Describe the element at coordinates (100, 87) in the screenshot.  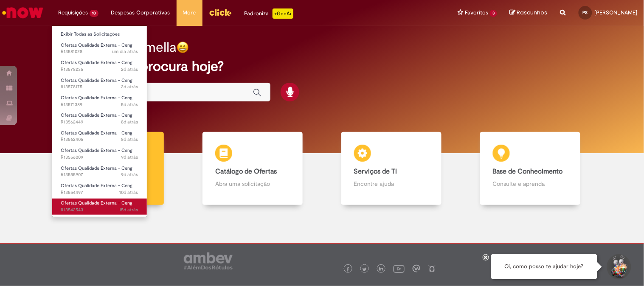
I see `span: R13578175` at that location.